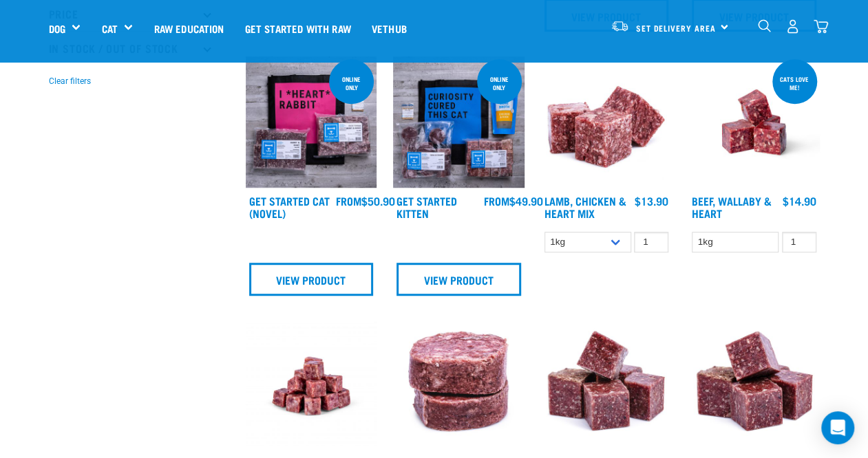 The width and height of the screenshot is (868, 458). Describe the element at coordinates (838, 428) in the screenshot. I see `div: Open Intercom Messenger` at that location.